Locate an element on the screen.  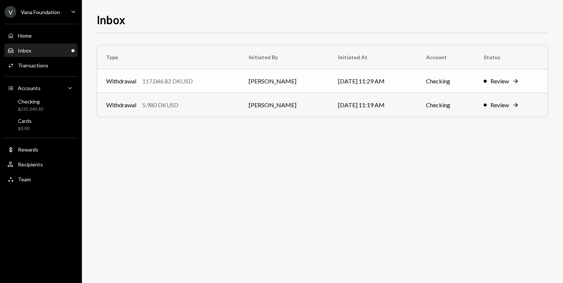
th: Initiated By is located at coordinates (284, 57).